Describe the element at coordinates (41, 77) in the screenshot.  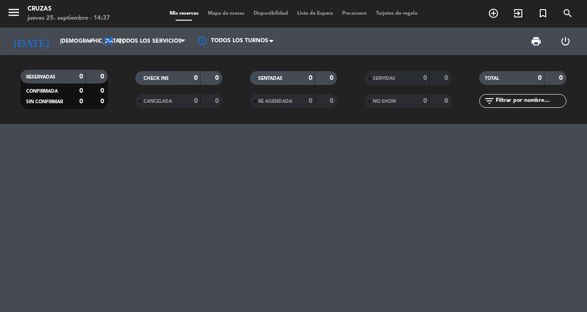
I see `span: RESERVADAS` at that location.